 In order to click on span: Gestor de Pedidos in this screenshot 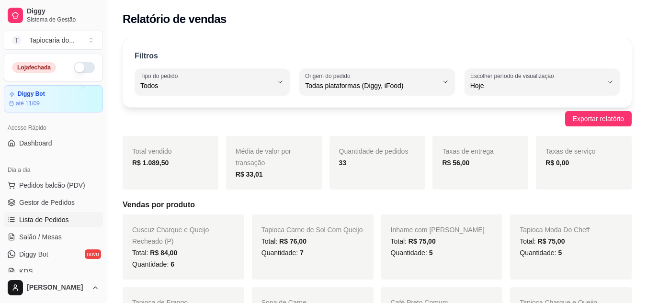, I will do `click(47, 203)`.